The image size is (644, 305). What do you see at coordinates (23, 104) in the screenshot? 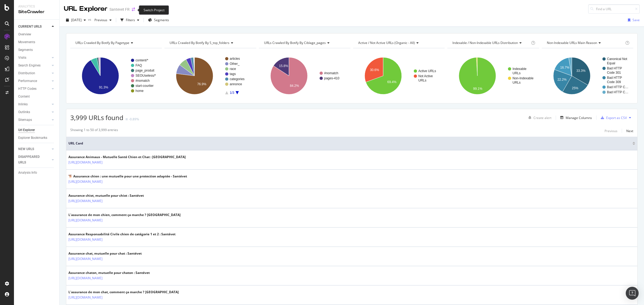
I see `div: Inlinks` at bounding box center [23, 104].